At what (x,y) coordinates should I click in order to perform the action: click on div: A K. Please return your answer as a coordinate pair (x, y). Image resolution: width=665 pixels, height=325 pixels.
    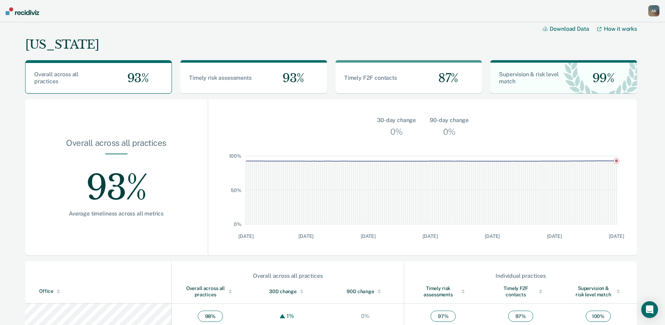
    Looking at the image, I should click on (654, 11).